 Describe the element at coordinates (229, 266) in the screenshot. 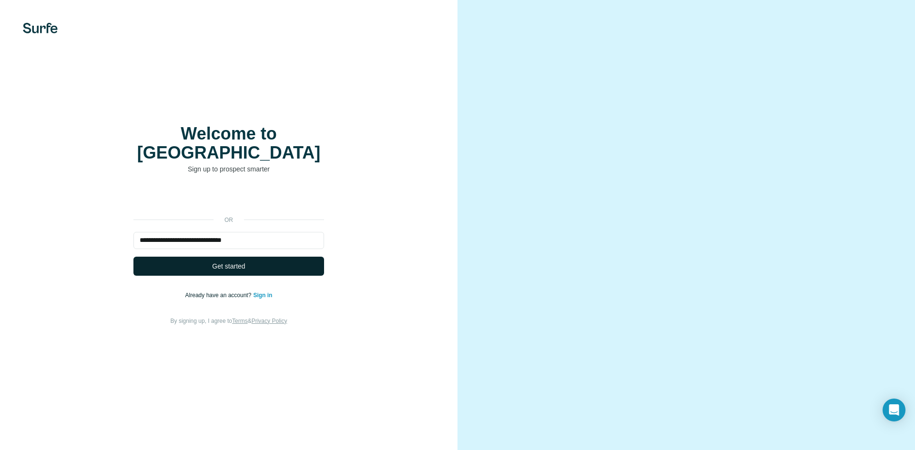

I see `button: Get started` at that location.